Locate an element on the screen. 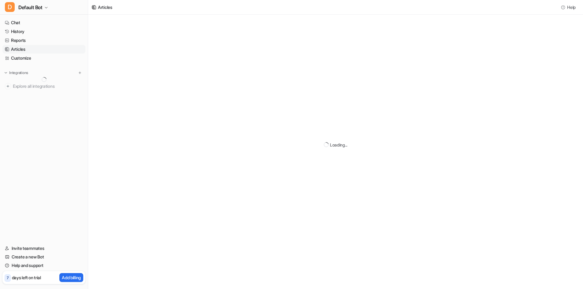  button: Add billing is located at coordinates (71, 278).